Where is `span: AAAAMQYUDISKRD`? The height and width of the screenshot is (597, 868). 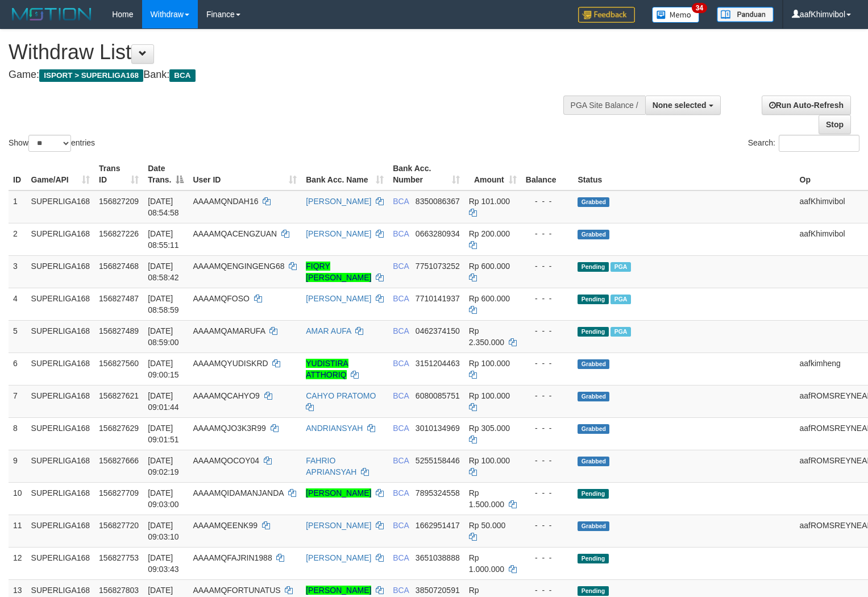
span: AAAAMQYUDISKRD is located at coordinates (230, 363).